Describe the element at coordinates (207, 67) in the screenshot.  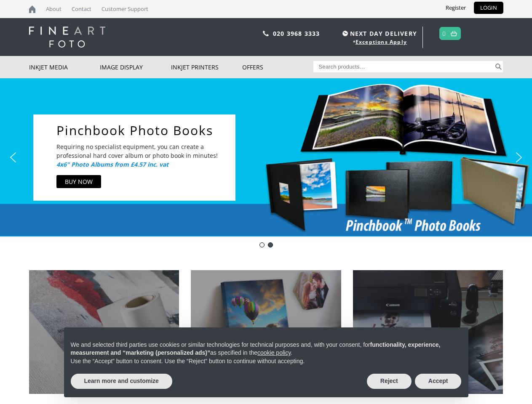
I see `a: Inkjet Printers` at that location.